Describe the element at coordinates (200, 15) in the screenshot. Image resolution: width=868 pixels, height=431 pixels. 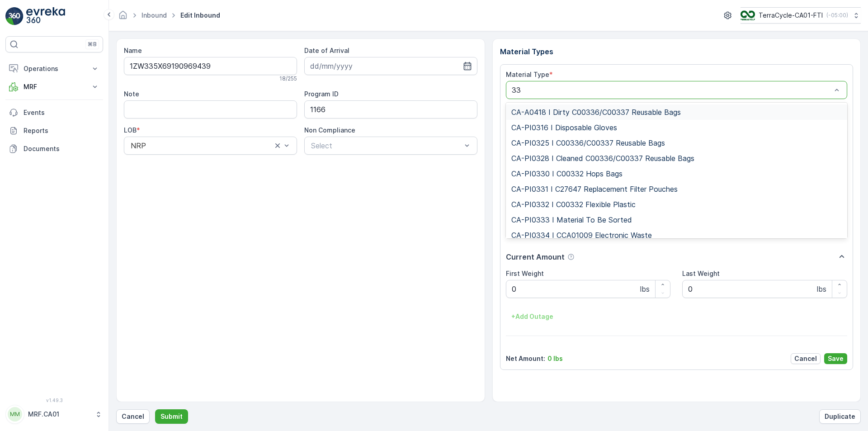
I see `span: Edit Inbound` at that location.